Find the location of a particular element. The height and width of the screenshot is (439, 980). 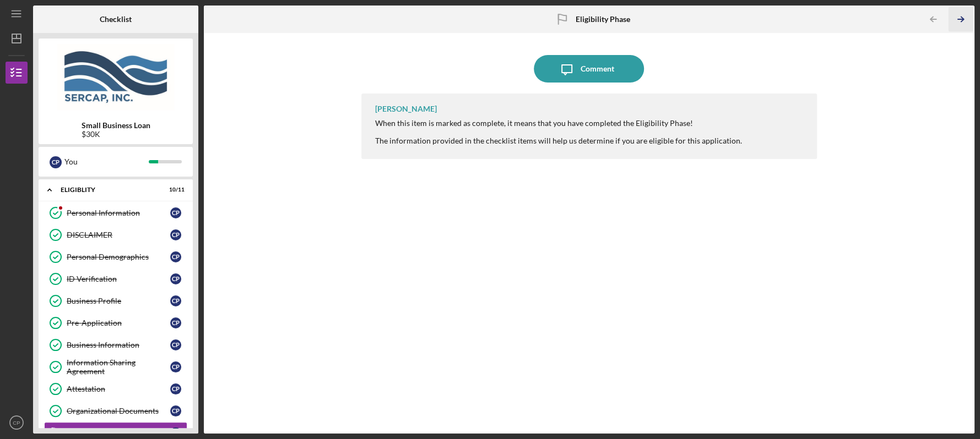

b: Small Business Loan is located at coordinates (116, 125).